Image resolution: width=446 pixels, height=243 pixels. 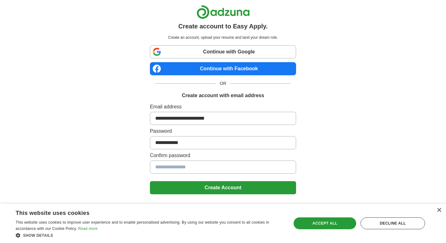 What do you see at coordinates (223, 84) in the screenshot?
I see `span: OR` at bounding box center [223, 84].